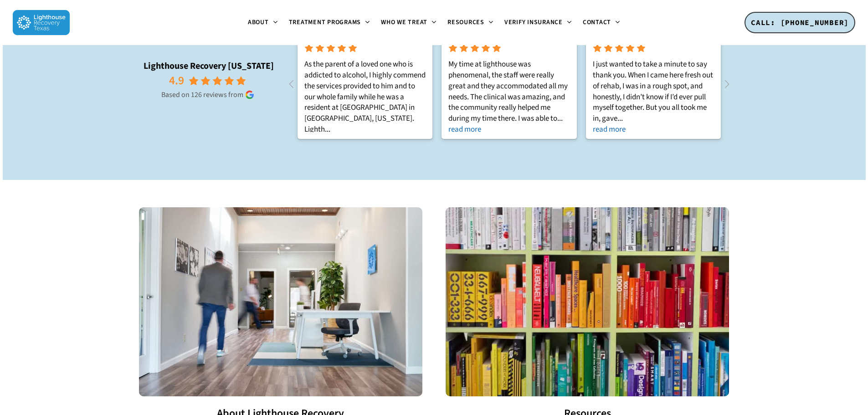  Describe the element at coordinates (263, 23) in the screenshot. I see `a: About` at that location.